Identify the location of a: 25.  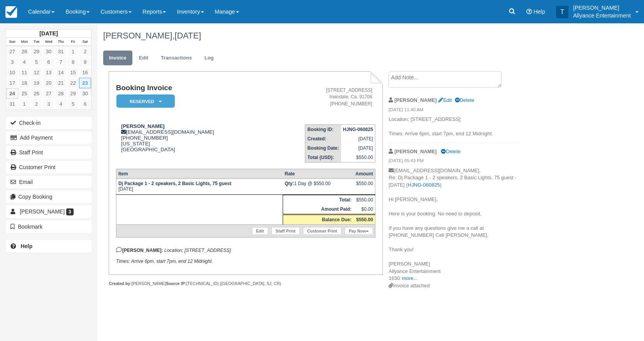
(24, 94).